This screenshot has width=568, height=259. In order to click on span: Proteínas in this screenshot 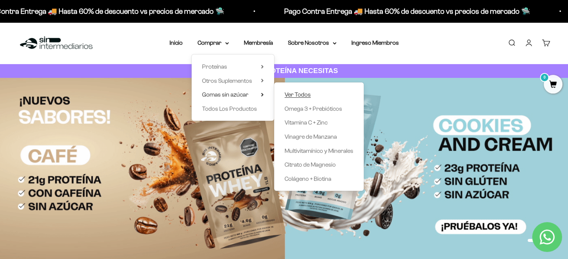, I will do `click(214, 66)`.